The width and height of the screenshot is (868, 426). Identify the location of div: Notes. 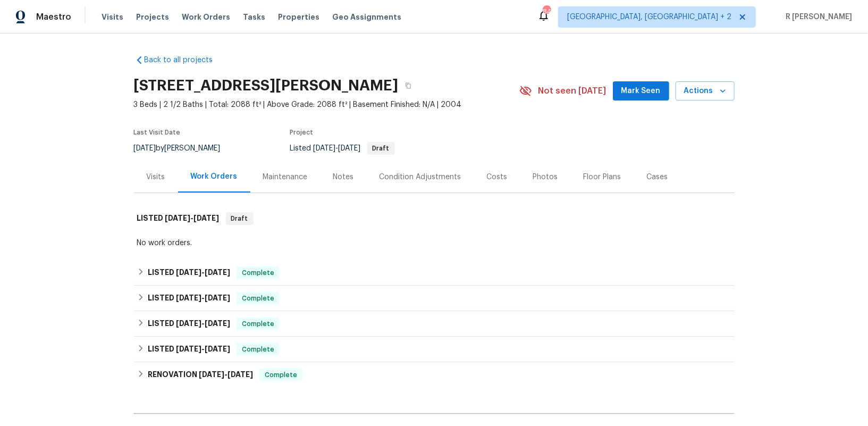
(344, 177).